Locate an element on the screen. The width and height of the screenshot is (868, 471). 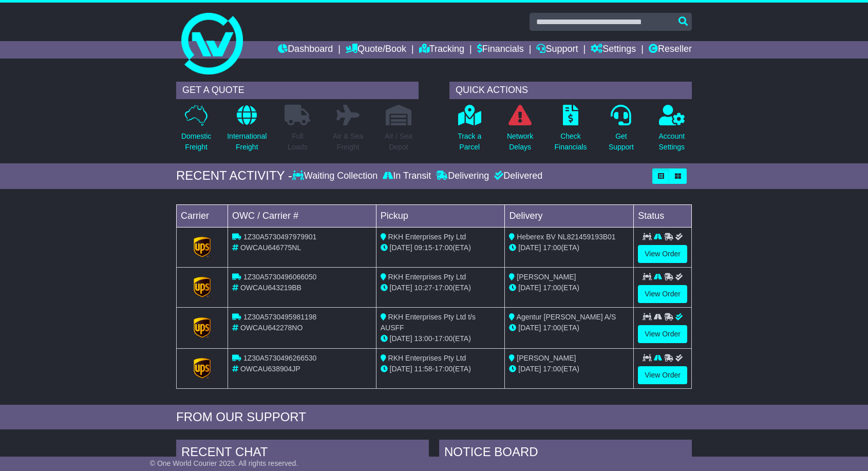
a: Tracking is located at coordinates (442, 50).